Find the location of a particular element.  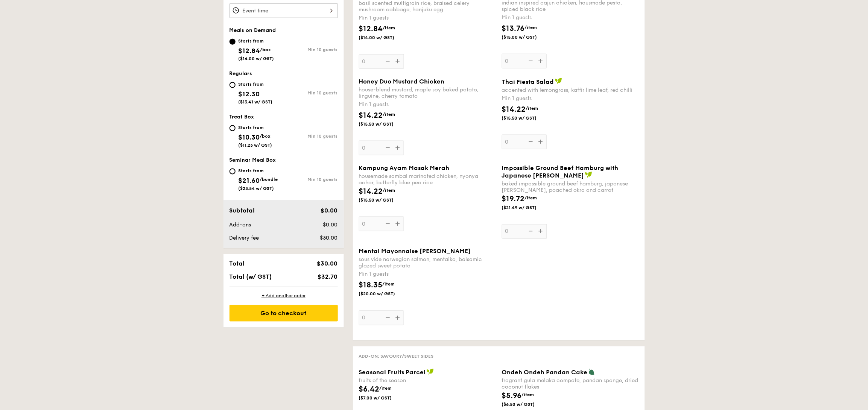

span: ($7.00 w/ GST) is located at coordinates (384, 398).